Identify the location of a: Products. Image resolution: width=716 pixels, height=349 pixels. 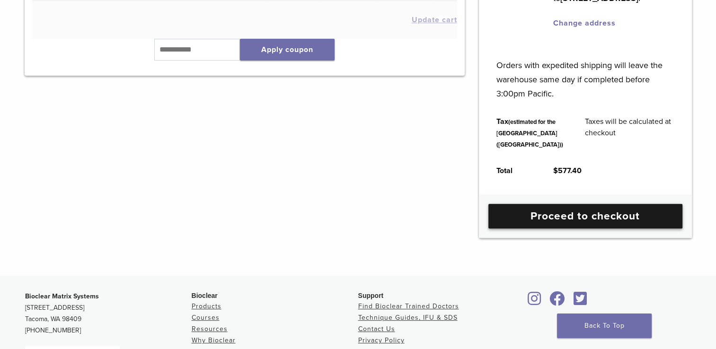
(206, 306).